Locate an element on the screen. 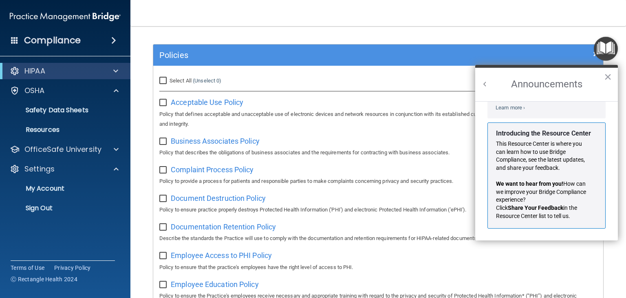 The width and height of the screenshot is (626, 298). strong: Share Your Feedback is located at coordinates (536, 207).